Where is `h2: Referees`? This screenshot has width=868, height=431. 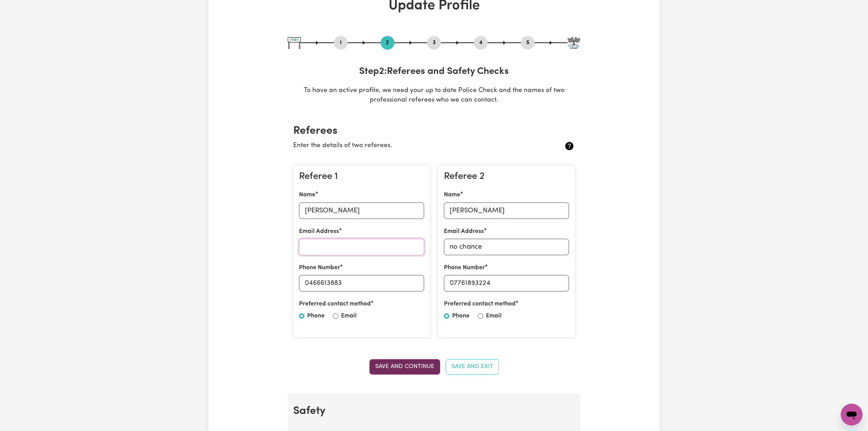
h2: Referees is located at coordinates (434, 131).